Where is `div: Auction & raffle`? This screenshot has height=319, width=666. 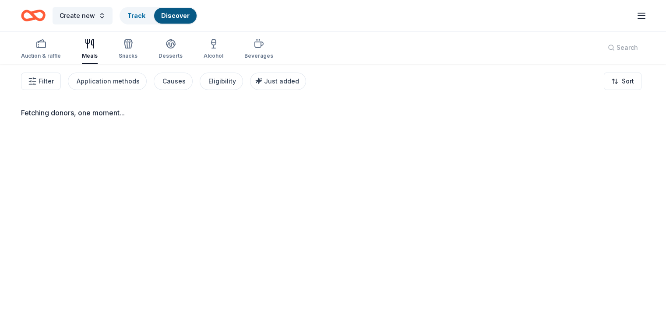 div: Auction & raffle is located at coordinates (41, 56).